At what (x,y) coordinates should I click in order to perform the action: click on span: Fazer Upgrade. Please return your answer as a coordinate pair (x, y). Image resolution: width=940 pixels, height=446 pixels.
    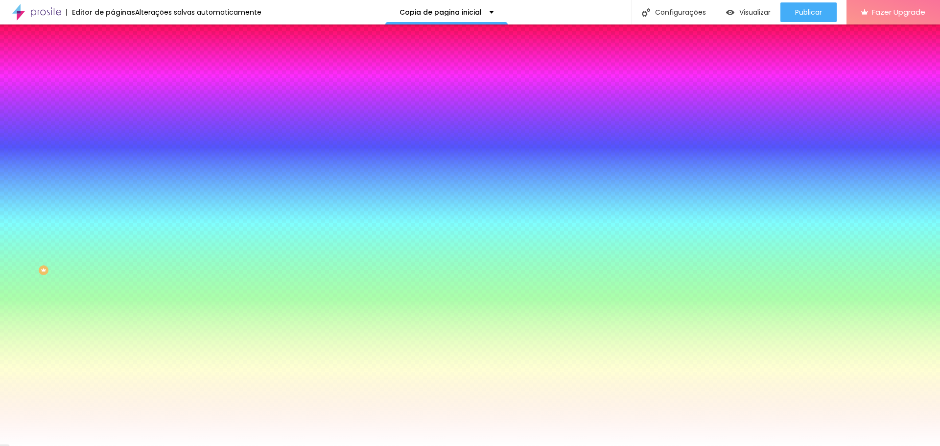
    Looking at the image, I should click on (899, 12).